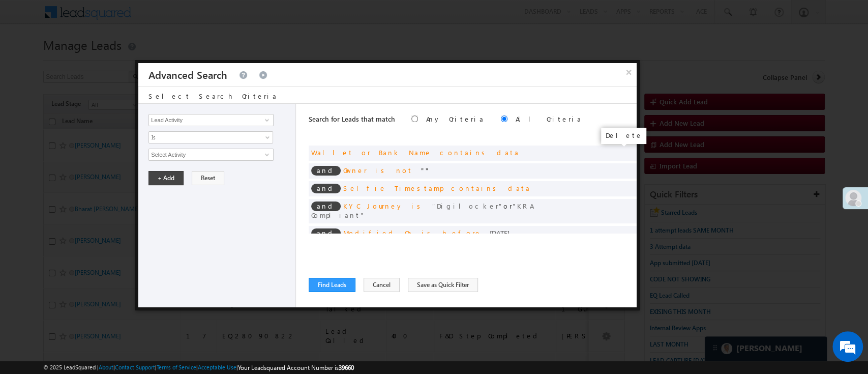 The width and height of the screenshot is (868, 374). I want to click on h3: Advanced Search, so click(188, 74).